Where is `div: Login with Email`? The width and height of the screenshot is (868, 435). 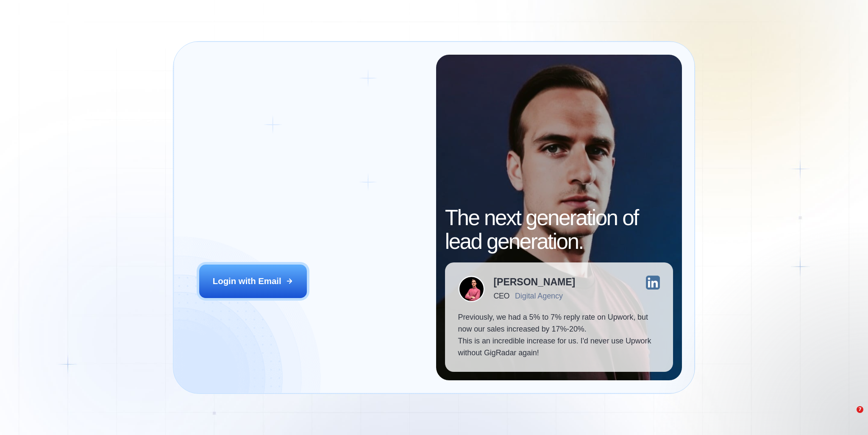
div: Login with Email is located at coordinates (247, 281).